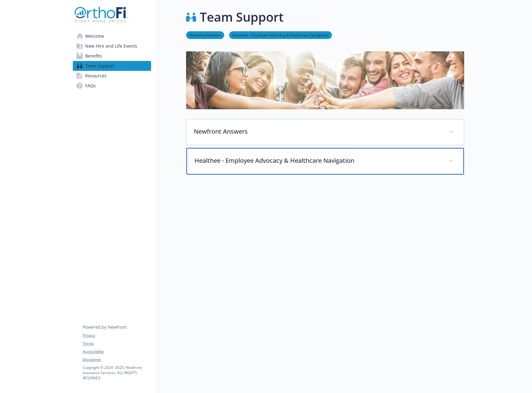 The height and width of the screenshot is (393, 532). I want to click on a: Newfront Answers, so click(205, 35).